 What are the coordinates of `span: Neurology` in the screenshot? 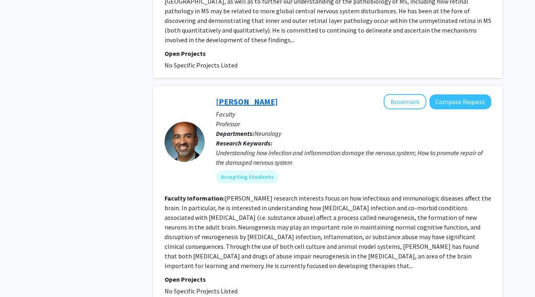 It's located at (268, 133).